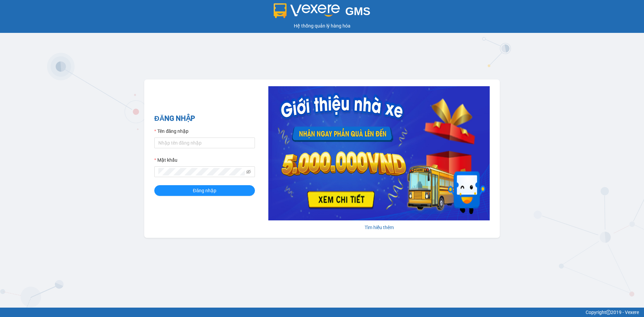 Image resolution: width=644 pixels, height=317 pixels. I want to click on button: Đăng nhập, so click(204, 191).